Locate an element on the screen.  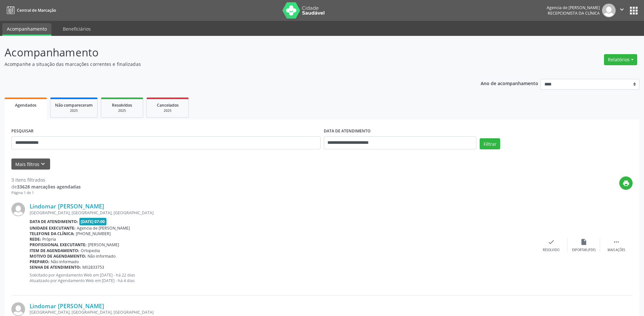
b: Data de atendimento: is located at coordinates (54, 221).